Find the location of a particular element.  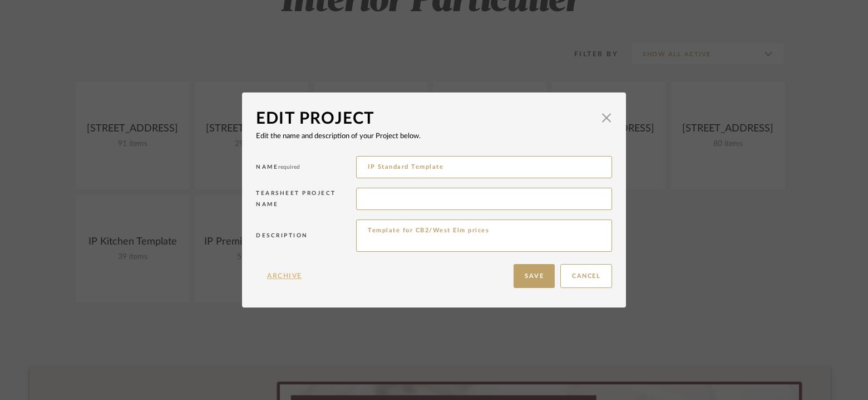

button: Cancel is located at coordinates (586, 276).